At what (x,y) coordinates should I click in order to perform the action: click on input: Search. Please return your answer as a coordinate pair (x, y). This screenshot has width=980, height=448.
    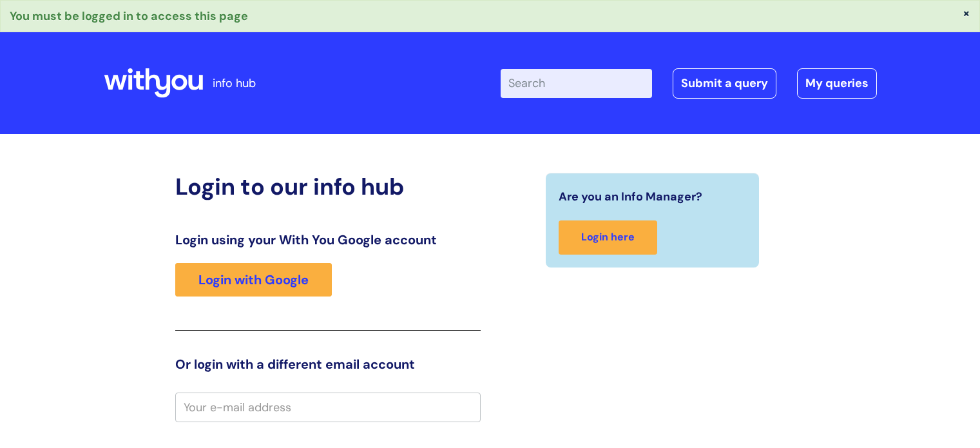
    Looking at the image, I should click on (576, 83).